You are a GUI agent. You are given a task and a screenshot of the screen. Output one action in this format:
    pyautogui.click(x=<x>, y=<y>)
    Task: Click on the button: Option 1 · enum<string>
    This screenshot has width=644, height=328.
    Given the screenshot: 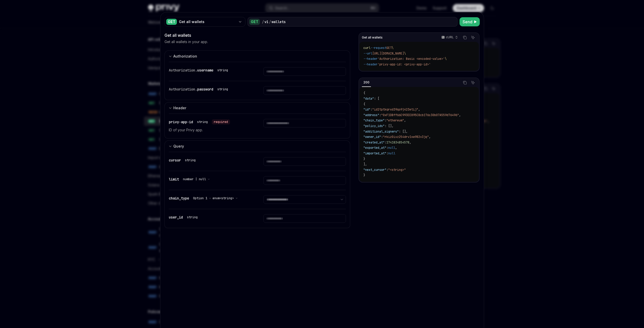 What is the action you would take?
    pyautogui.click(x=215, y=198)
    